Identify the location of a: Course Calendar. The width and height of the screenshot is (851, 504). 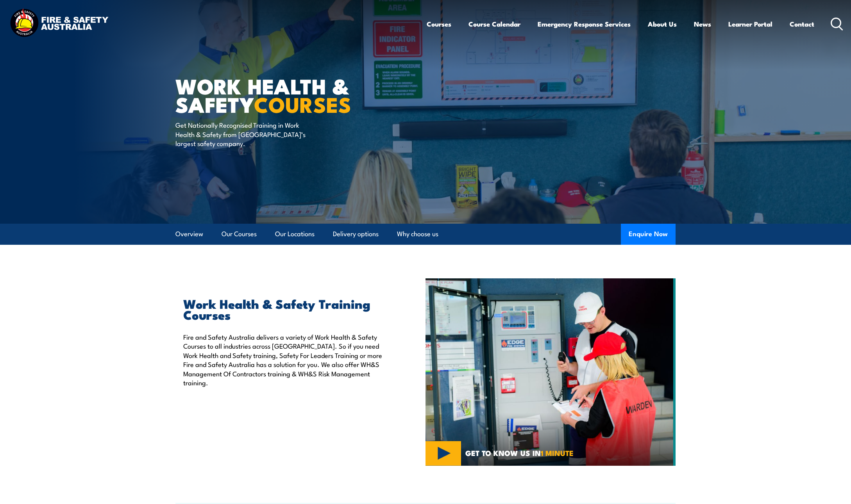
(494, 24).